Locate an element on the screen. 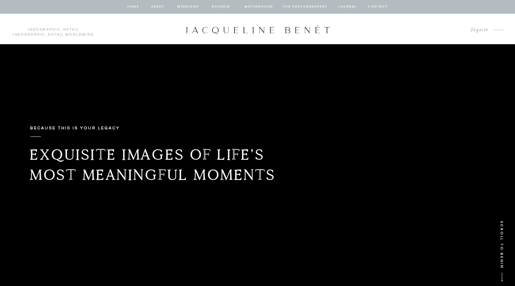 This screenshot has width=515, height=286. a: Inquire is located at coordinates (477, 30).